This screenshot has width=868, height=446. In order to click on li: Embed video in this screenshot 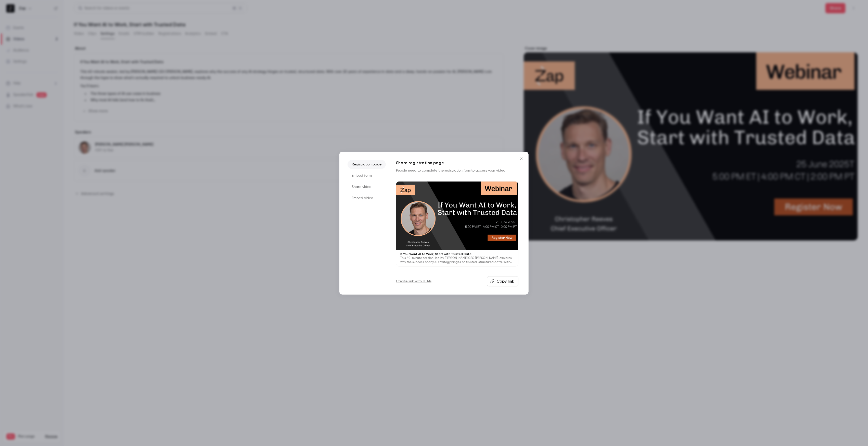, I will do `click(367, 198)`.